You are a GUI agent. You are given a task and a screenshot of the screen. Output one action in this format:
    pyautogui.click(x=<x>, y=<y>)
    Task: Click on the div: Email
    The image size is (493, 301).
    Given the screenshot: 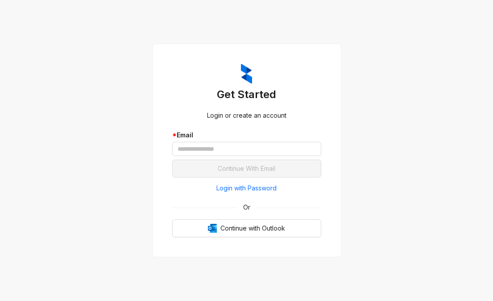 What is the action you would take?
    pyautogui.click(x=247, y=135)
    